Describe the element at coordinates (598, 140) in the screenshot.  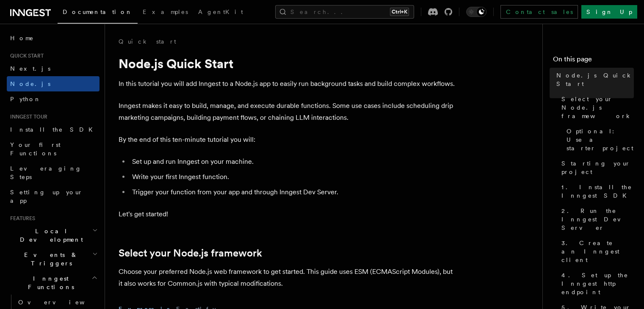
I see `a: Optional: Use a starter project` at that location.